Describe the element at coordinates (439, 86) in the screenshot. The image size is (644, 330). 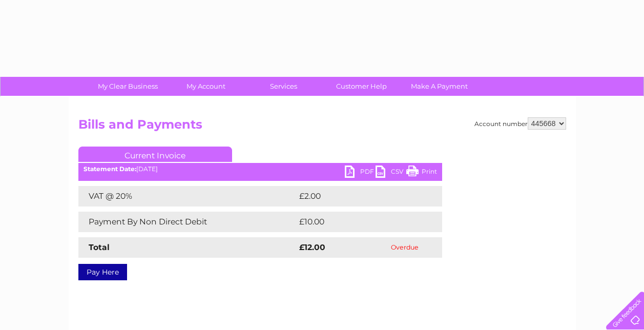
I see `a: Make A Payment` at that location.